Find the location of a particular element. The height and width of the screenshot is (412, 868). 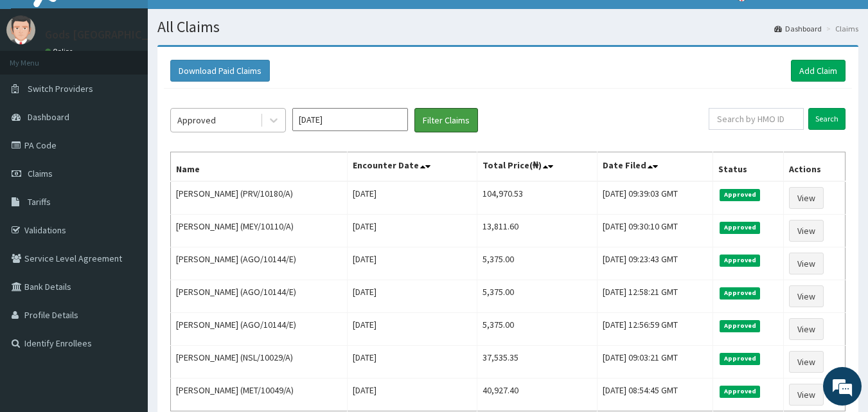

span: Switch Providers is located at coordinates (61, 89).